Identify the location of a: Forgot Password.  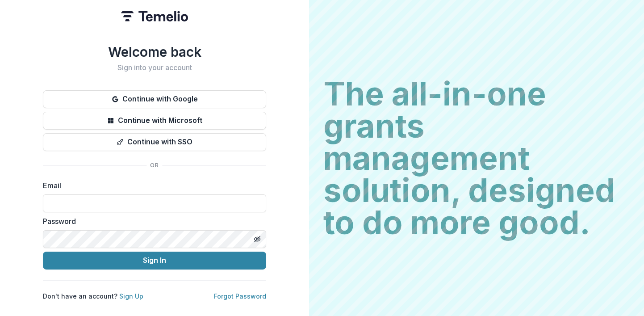
(240, 296).